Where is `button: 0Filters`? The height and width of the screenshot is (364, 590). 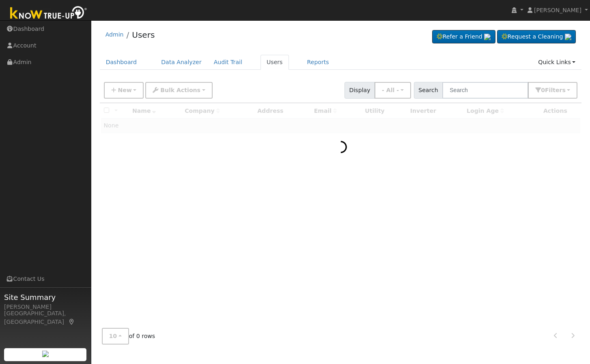 button: 0Filters is located at coordinates (553, 90).